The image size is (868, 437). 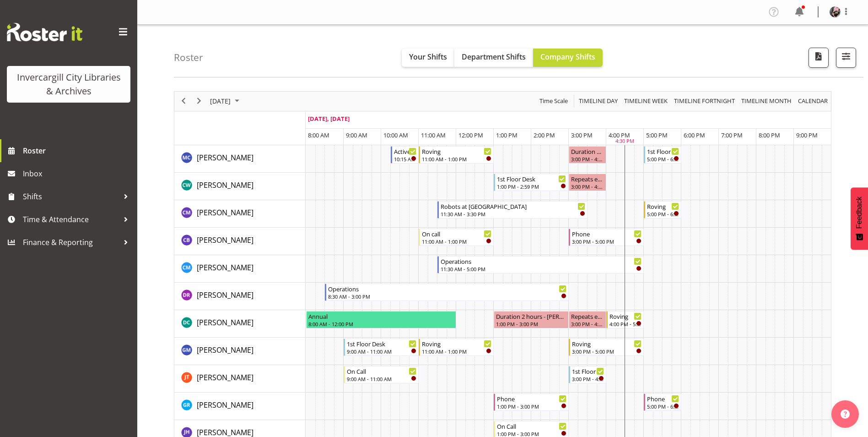 What do you see at coordinates (447, 288) in the screenshot?
I see `div: Operations` at bounding box center [447, 288].